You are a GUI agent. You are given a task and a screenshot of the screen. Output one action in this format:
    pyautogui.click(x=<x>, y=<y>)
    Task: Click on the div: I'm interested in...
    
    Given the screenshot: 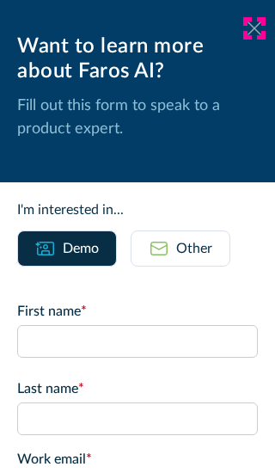 What is the action you would take?
    pyautogui.click(x=138, y=210)
    